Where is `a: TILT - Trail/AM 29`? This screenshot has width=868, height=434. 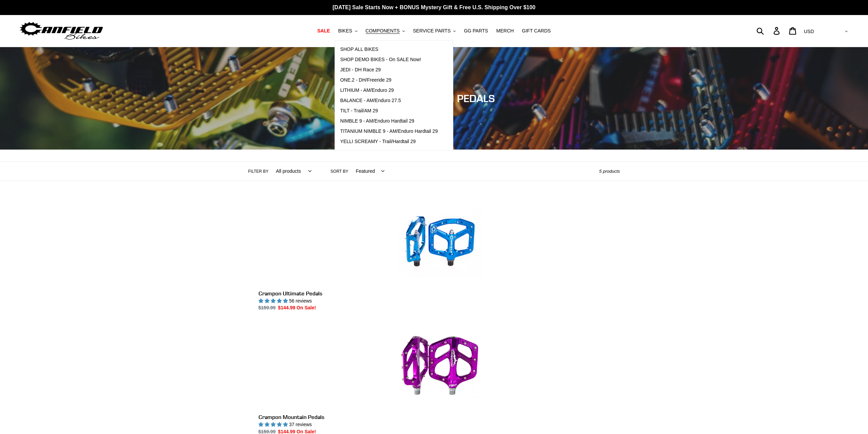 a: TILT - Trail/AM 29 is located at coordinates (389, 111).